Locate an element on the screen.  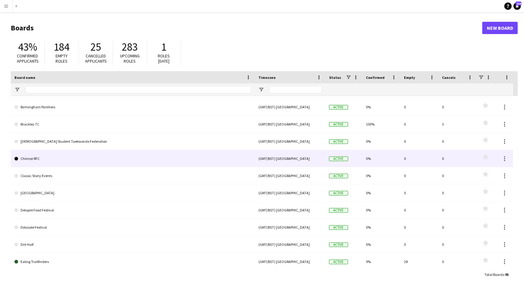
span: 184 is located at coordinates (62, 47).